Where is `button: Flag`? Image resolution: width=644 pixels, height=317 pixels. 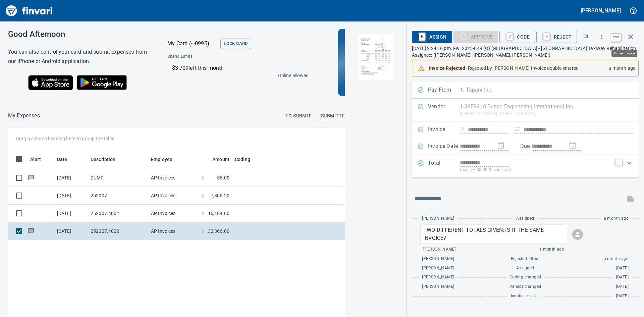
button: Flag is located at coordinates (586, 37).